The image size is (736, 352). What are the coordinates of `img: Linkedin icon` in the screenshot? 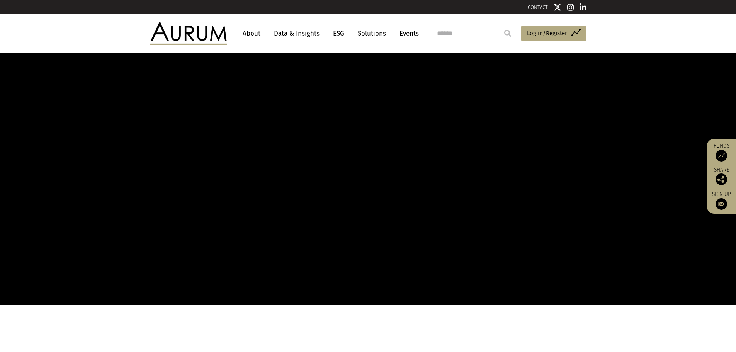 It's located at (583, 7).